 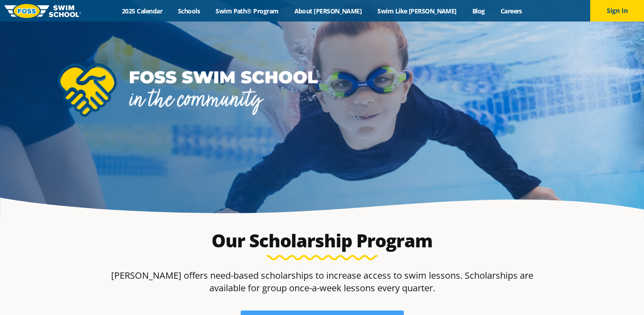 What do you see at coordinates (189, 10) in the screenshot?
I see `a: Schools` at bounding box center [189, 10].